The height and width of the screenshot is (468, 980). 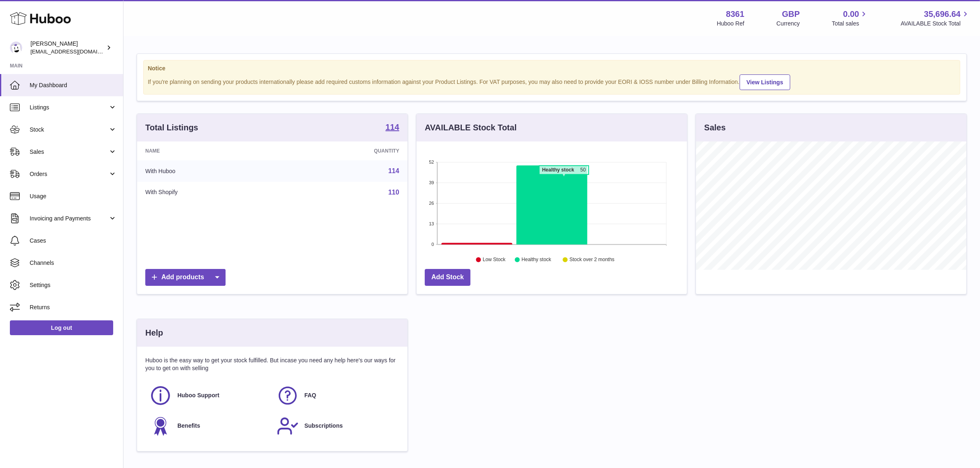 I want to click on p: Huboo is the easy way to get your stock fulfilled. But incase you need any help here's our ways f..., so click(x=272, y=365).